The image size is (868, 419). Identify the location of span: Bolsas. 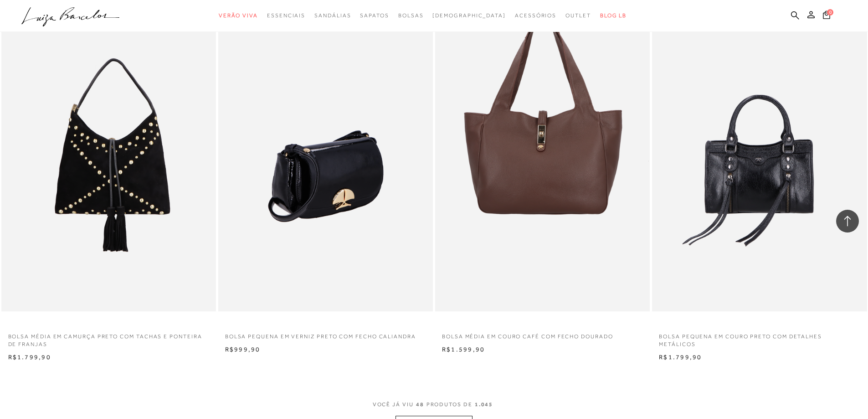
(411, 15).